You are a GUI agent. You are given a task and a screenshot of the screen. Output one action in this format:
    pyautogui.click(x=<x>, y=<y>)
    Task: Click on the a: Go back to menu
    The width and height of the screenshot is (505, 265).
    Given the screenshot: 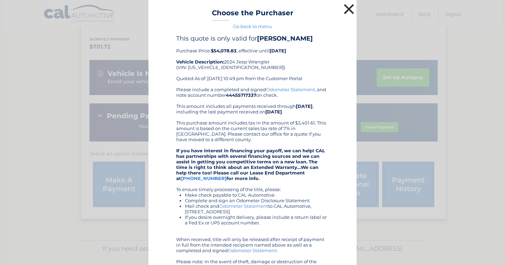 What is the action you would take?
    pyautogui.click(x=252, y=26)
    